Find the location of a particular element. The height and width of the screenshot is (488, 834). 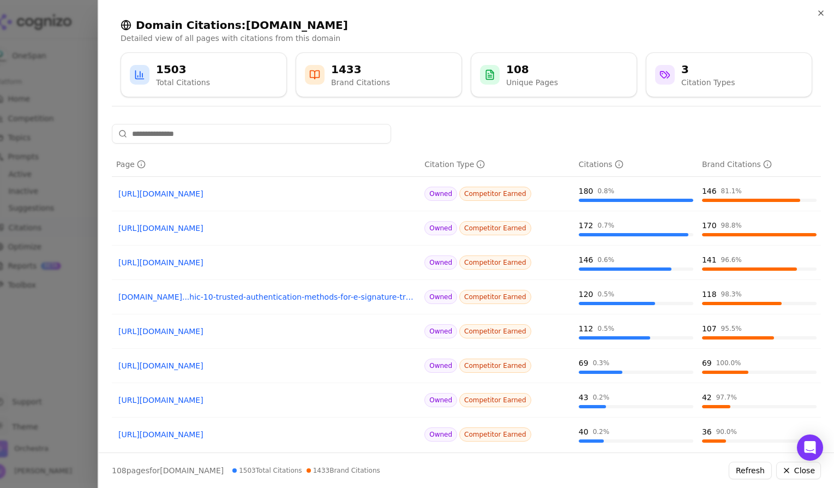

th: citationTypes is located at coordinates (497, 164).